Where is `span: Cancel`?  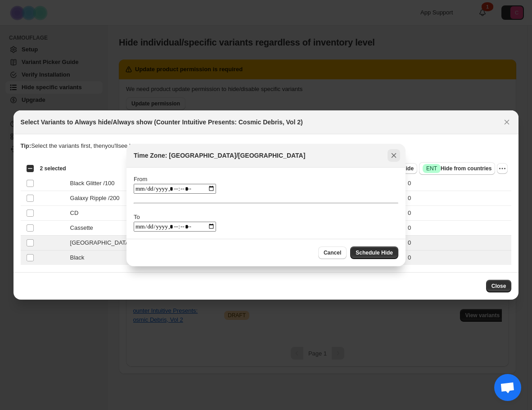 span: Cancel is located at coordinates (332, 253).